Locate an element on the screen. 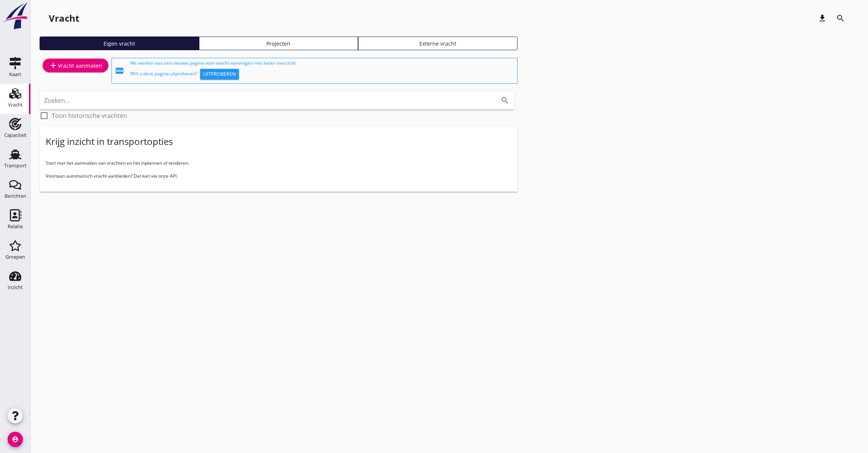 This screenshot has height=453, width=868. div: Vracht aanmaken is located at coordinates (75, 66).